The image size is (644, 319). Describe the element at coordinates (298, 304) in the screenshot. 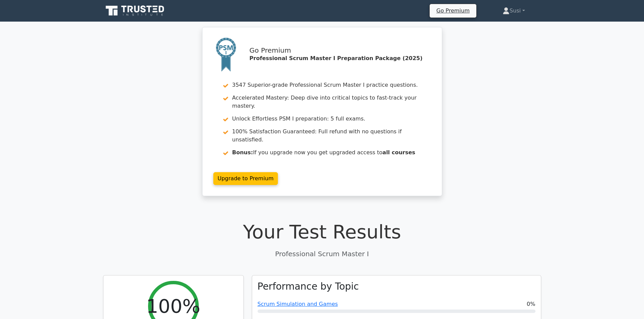

I see `a: Scrum Simulation and Games` at that location.